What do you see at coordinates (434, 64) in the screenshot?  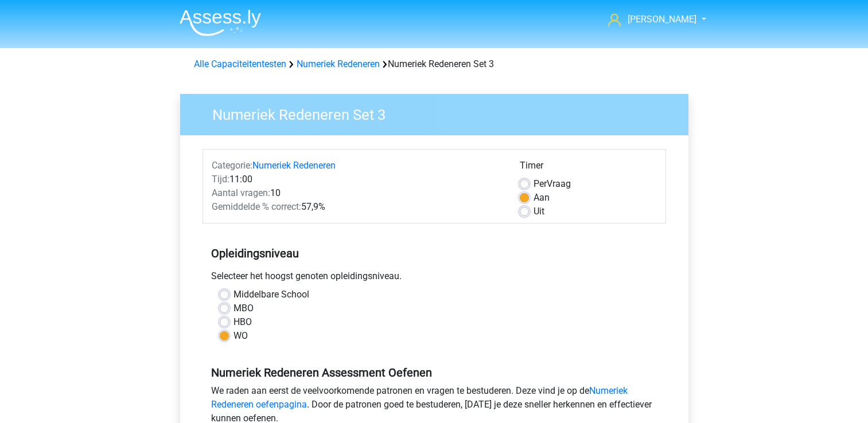 I see `div: Numeriek Redeneren Set 3` at bounding box center [434, 64].